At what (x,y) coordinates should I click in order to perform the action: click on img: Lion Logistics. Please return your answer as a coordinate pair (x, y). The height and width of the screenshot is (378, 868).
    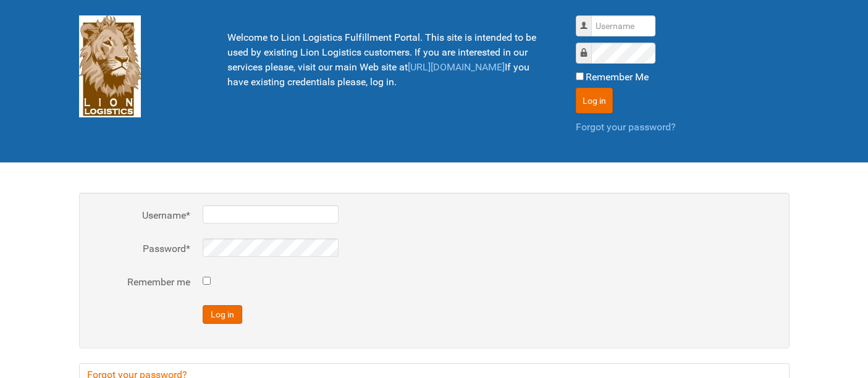
    Looking at the image, I should click on (110, 66).